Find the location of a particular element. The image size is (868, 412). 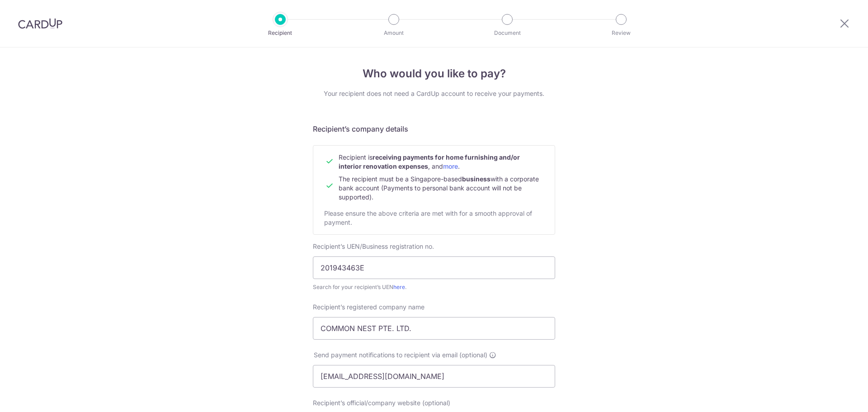

div: Your recipient does not need a CardUp account to receive your payments. is located at coordinates (434, 94).